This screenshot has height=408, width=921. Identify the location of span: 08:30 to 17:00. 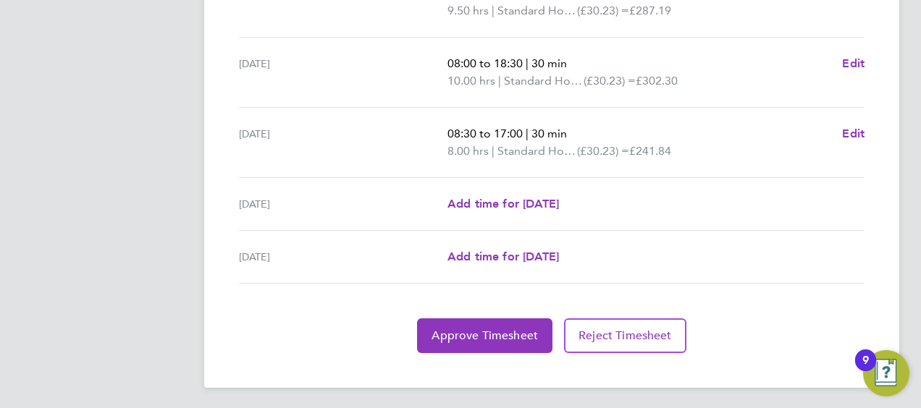
(485, 133).